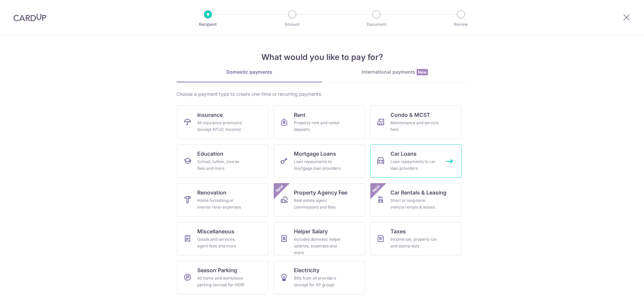 This screenshot has height=305, width=644. Describe the element at coordinates (318, 126) in the screenshot. I see `div: Property rent and rental deposits` at that location.